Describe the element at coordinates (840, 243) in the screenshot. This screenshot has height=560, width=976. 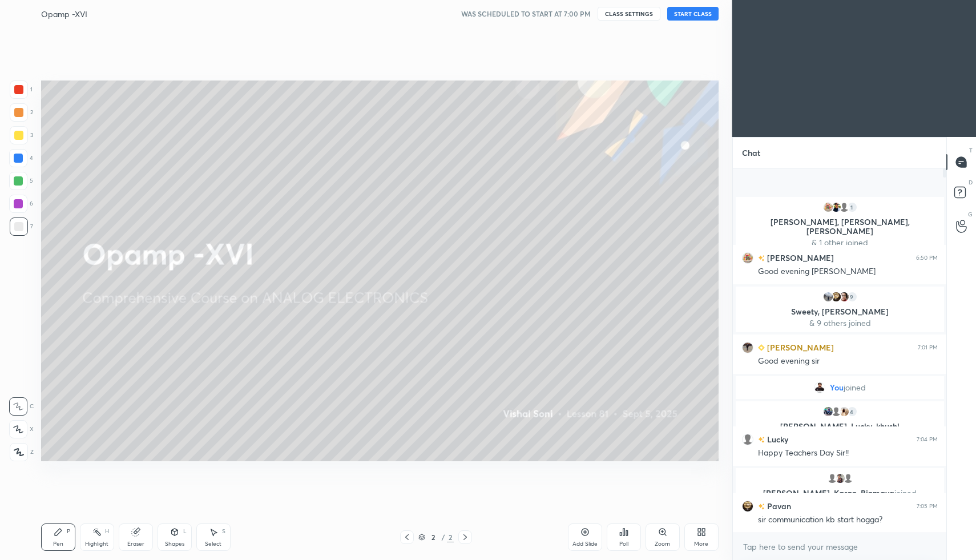
I see `p: & 1 other joined` at that location.